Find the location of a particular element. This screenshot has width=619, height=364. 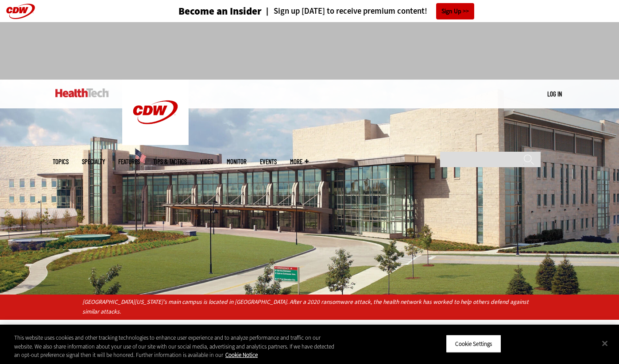

a: More information about your privacy is located at coordinates (241, 355).